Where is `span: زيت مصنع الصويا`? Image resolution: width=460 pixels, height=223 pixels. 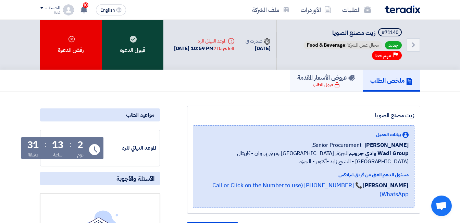 span: زيت مصنع الصويا is located at coordinates (354, 33).